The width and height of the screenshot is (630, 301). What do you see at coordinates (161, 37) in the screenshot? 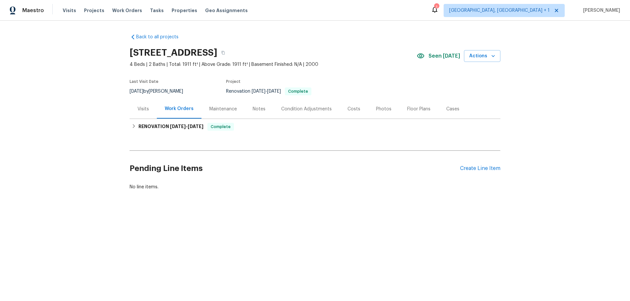
I see `a: Back to all projects` at bounding box center [161, 37].